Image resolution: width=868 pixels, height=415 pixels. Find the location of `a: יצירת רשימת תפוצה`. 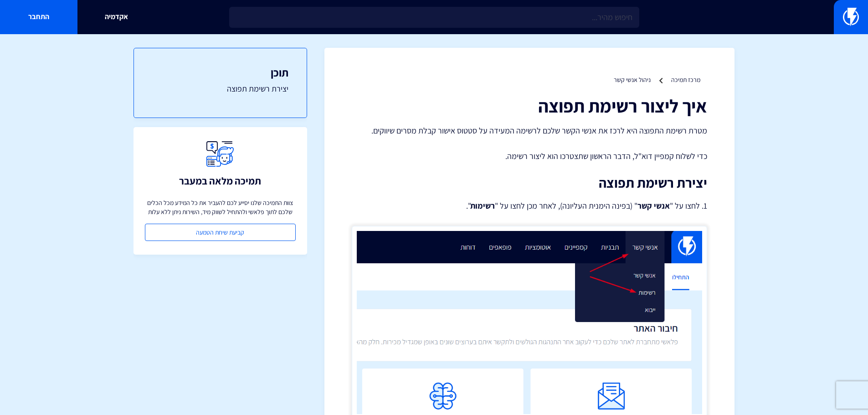

a: יצירת רשימת תפוצה is located at coordinates (220, 89).